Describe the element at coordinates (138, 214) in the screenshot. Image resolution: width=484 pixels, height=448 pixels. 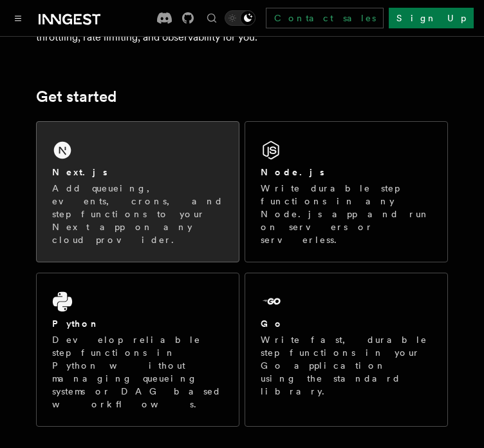
I see `p: Add queueing, events, crons, and step functions to your Next app on any cloud provider.` at that location.